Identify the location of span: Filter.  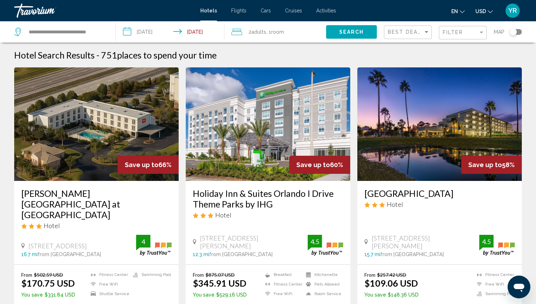
(452, 32).